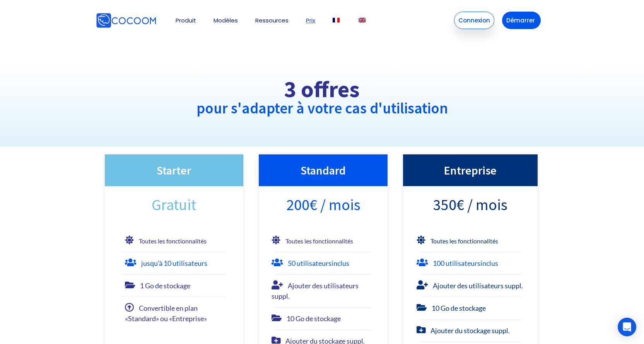  Describe the element at coordinates (310, 20) in the screenshot. I see `a: Prix` at that location.